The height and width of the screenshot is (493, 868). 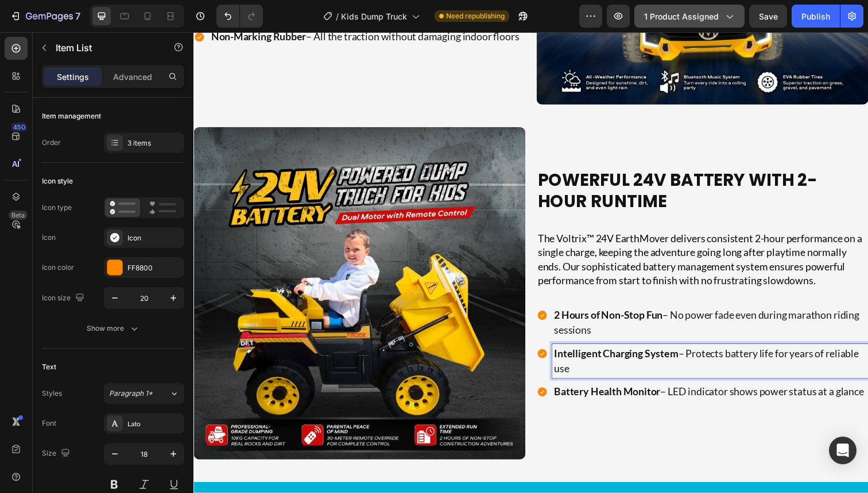 I want to click on div: FF8800, so click(x=155, y=267).